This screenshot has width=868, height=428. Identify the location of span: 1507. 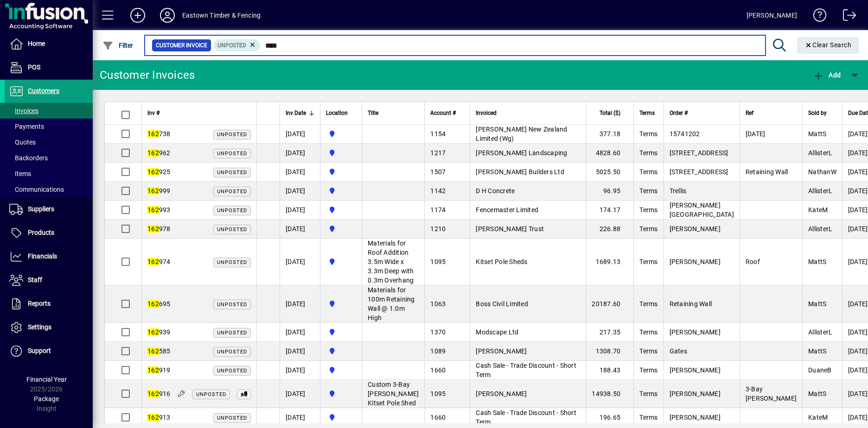
(438, 172).